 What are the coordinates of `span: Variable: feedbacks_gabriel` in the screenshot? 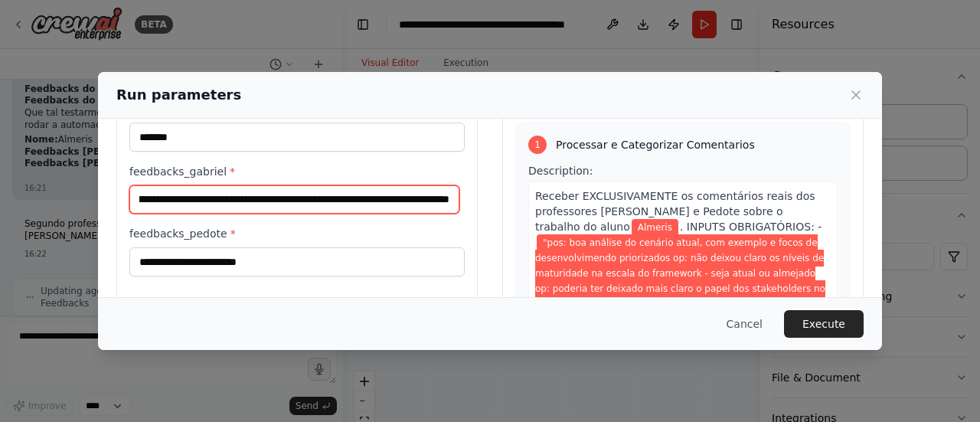 It's located at (680, 289).